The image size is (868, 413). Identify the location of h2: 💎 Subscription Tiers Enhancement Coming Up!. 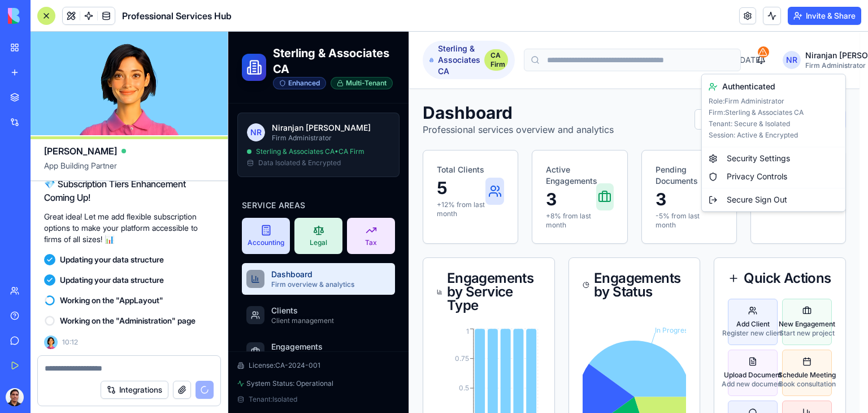
(129, 190).